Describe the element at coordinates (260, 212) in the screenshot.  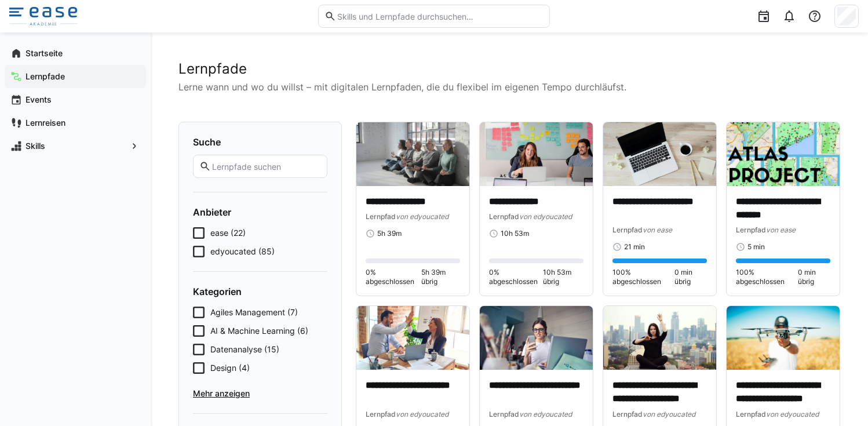
I see `h4: Anbieter` at that location.